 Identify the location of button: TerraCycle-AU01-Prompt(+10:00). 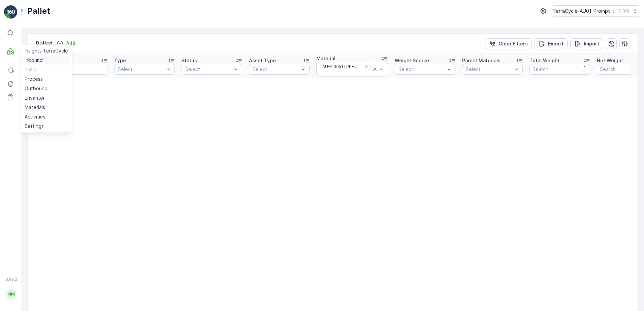
(596, 11).